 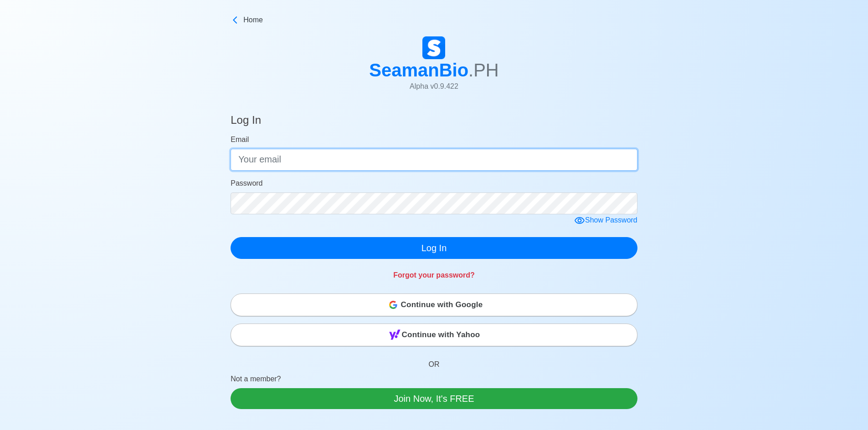 I want to click on span: Home, so click(x=253, y=20).